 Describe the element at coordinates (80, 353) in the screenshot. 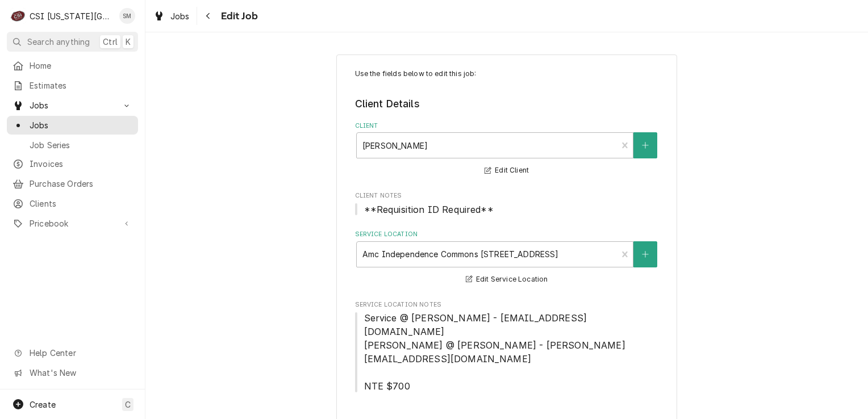

I see `span: Help Center` at that location.